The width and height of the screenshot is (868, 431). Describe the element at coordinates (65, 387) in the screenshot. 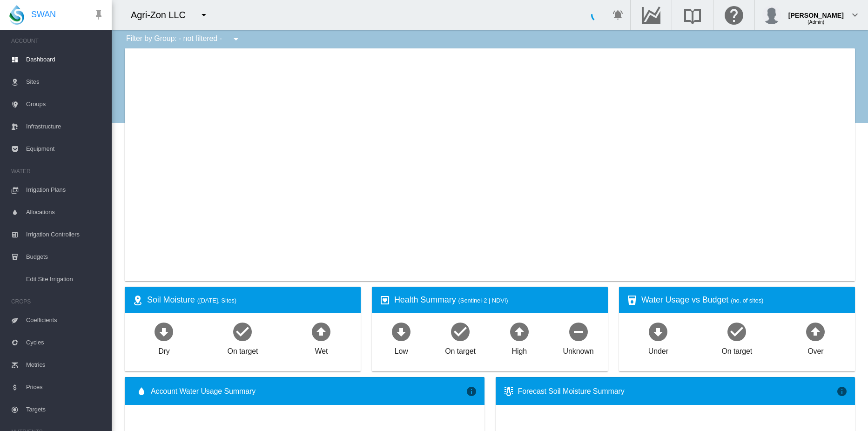

I see `span: Prices` at that location.